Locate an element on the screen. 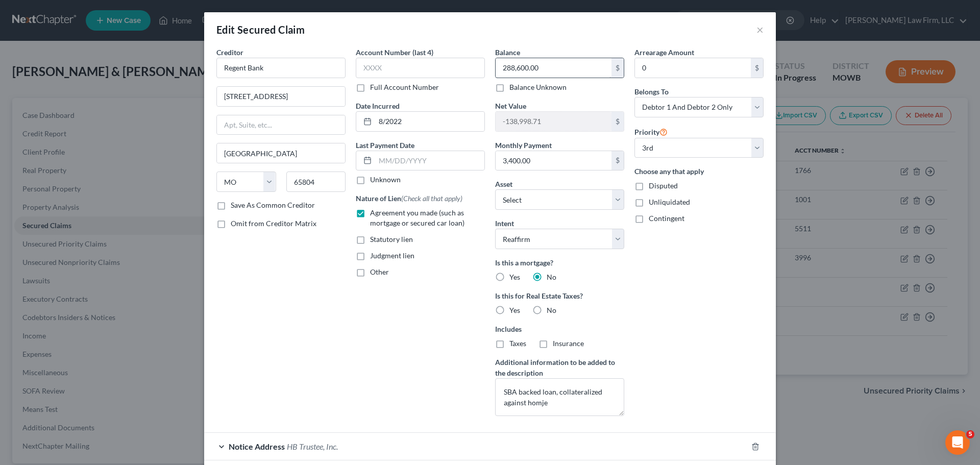  span: Statutory lien is located at coordinates (391, 238).